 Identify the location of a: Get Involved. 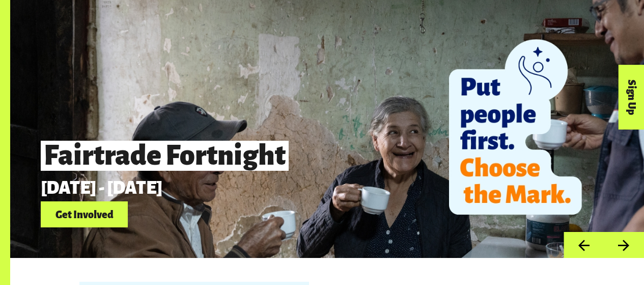
(84, 214).